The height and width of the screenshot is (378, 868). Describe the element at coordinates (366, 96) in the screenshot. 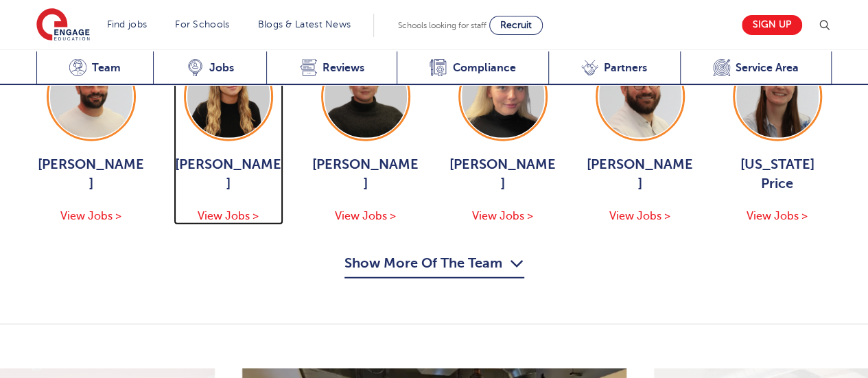

I see `img: Bethany Johnson` at that location.